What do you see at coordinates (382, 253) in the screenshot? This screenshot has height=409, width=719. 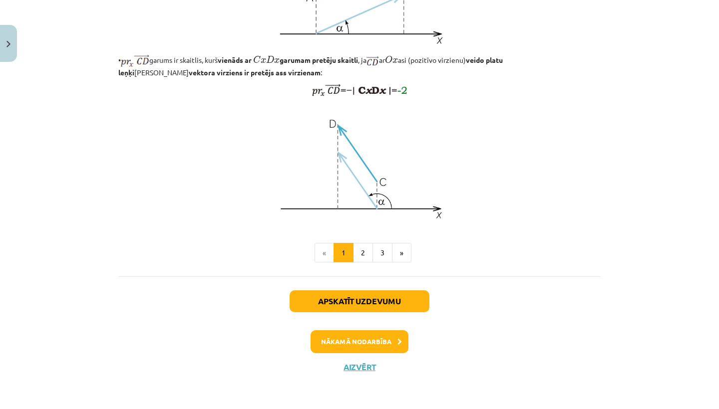 I see `button: 3` at bounding box center [382, 253].